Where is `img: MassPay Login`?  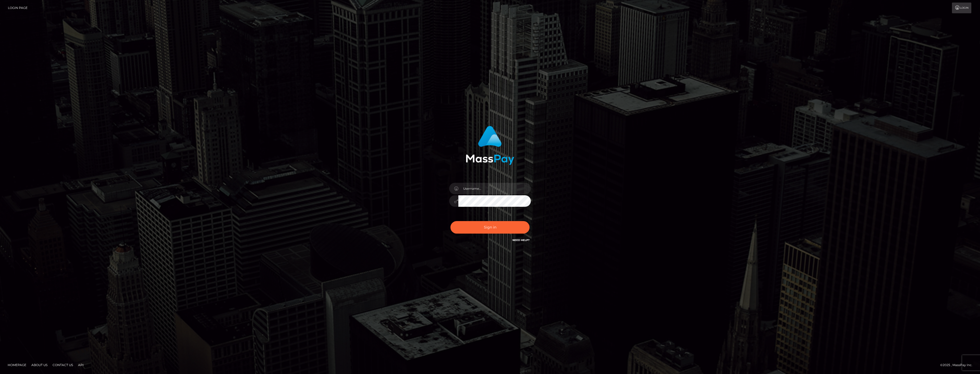 img: MassPay Login is located at coordinates (490, 145).